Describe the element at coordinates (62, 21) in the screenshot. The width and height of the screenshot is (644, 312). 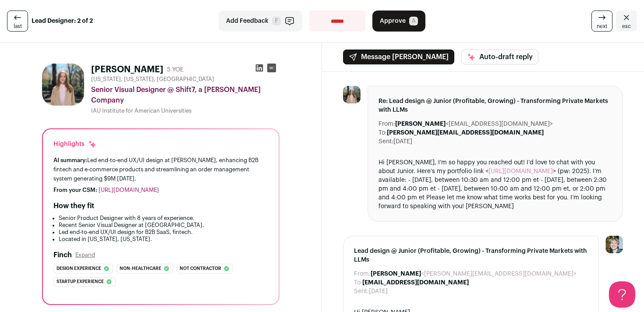
I see `strong: Lead Designer: 2 of 2` at that location.